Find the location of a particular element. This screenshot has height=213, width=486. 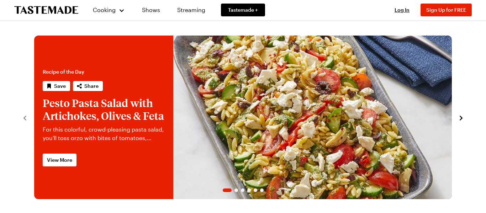

span: Cooking is located at coordinates (104, 10).